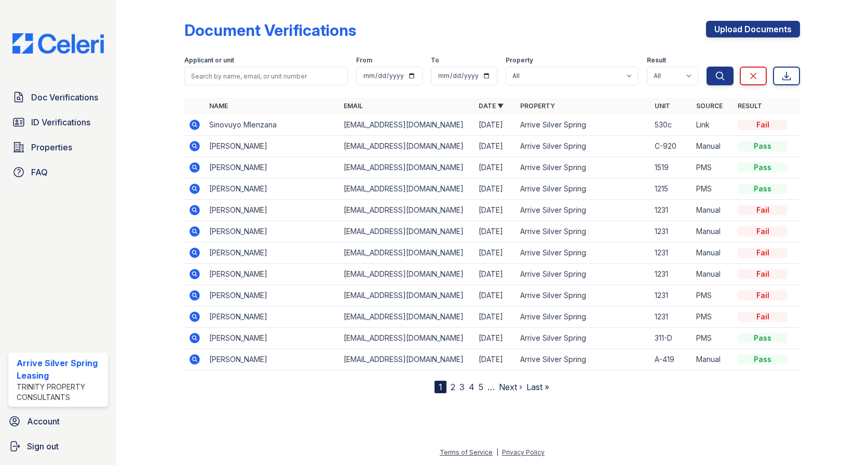 This screenshot has width=868, height=465. I want to click on td: 311-D, so click(672, 338).